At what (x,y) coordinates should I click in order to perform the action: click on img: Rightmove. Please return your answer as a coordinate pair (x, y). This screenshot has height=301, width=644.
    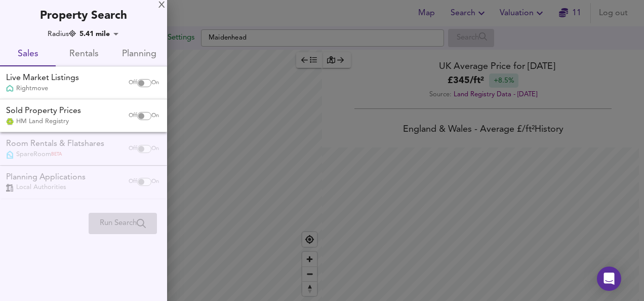
    Looking at the image, I should click on (10, 89).